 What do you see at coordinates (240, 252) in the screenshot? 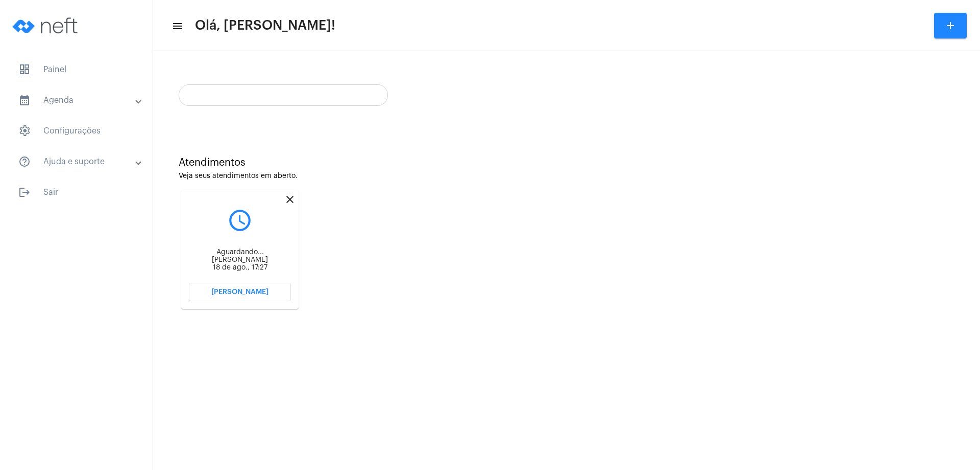
I see `div: Aguardando...` at bounding box center [240, 252].